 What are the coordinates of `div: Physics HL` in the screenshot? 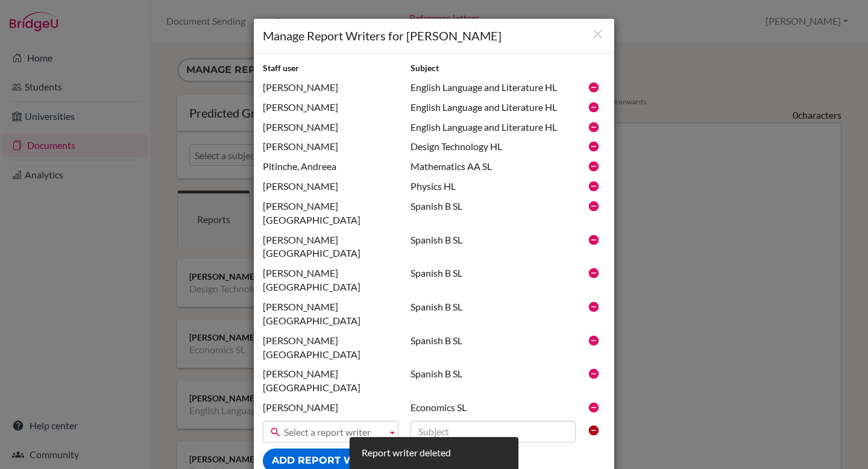 It's located at (493, 186).